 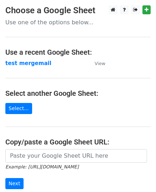 What do you see at coordinates (76, 156) in the screenshot?
I see `input: Paste your Google Sheet URL here` at bounding box center [76, 156].